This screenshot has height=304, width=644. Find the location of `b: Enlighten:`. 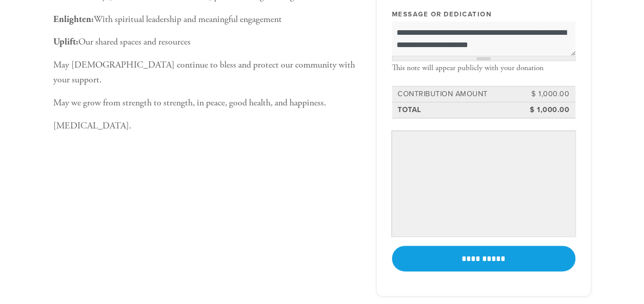

b: Enlighten: is located at coordinates (73, 19).